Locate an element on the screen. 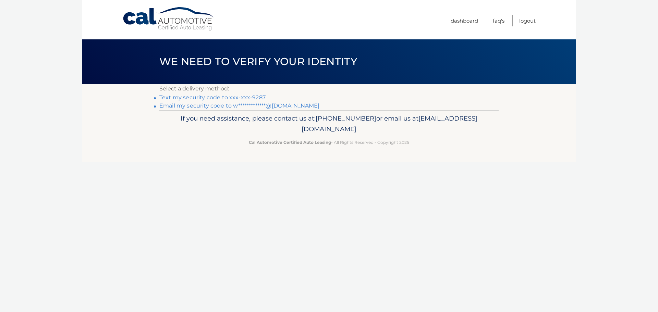  span: We need to verify your identity is located at coordinates (258, 61).